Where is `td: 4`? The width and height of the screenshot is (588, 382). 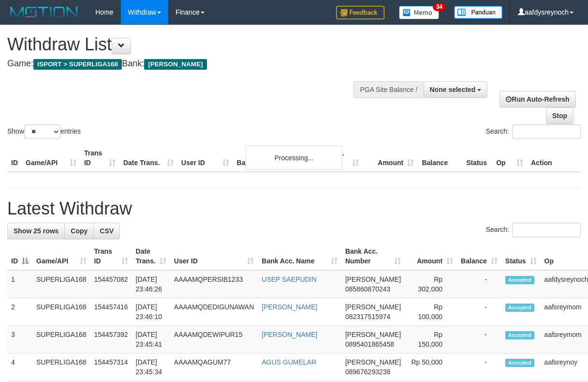
td: 4 is located at coordinates (20, 367).